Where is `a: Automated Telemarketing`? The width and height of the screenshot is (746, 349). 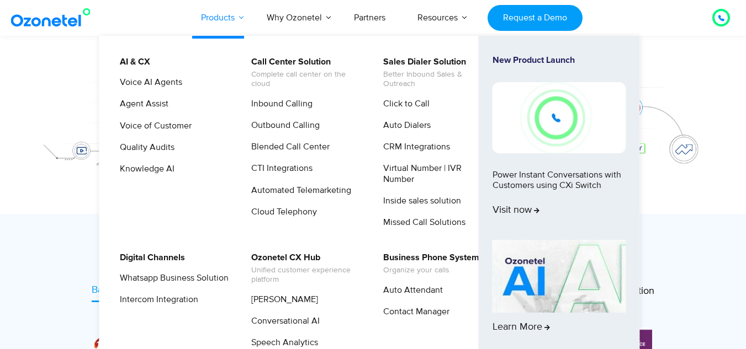 a: Automated Telemarketing is located at coordinates (298, 190).